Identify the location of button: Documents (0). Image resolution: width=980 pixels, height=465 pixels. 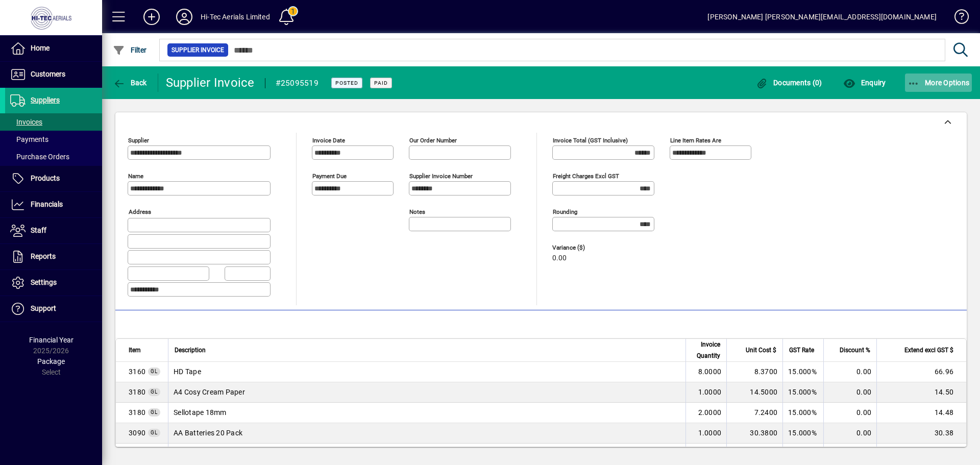
(789, 83).